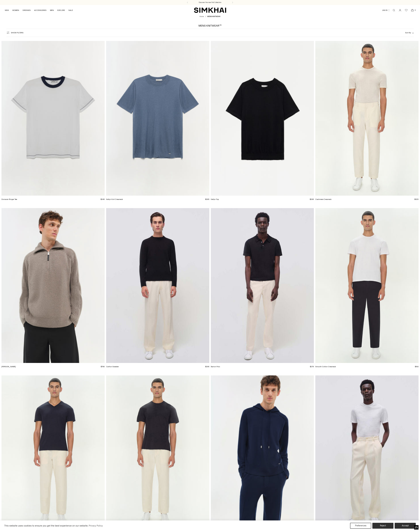  I want to click on h1: MENS KNITWEAR, so click(210, 26).